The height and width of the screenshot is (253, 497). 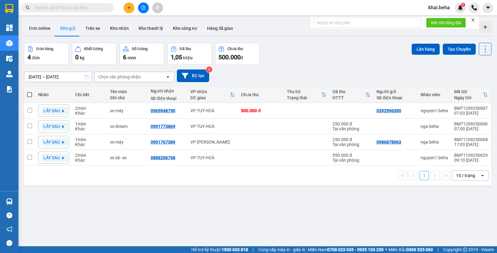 I want to click on div: BMT1209250007, so click(x=470, y=108).